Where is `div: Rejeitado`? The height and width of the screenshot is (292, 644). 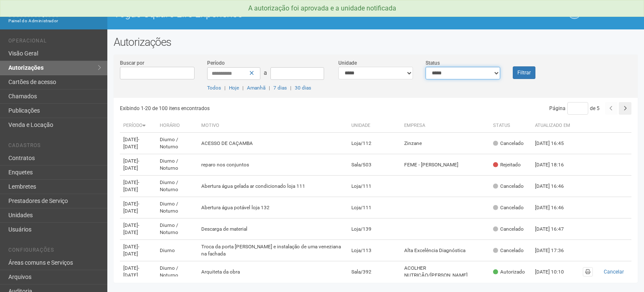
div: Rejeitado is located at coordinates (507, 165).